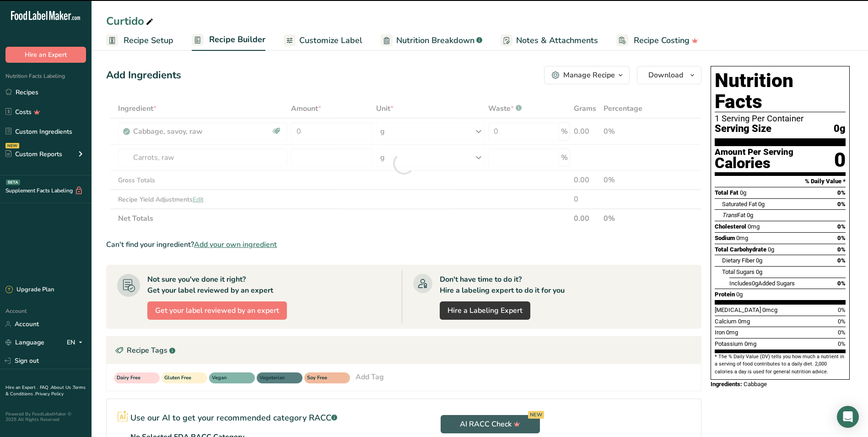  What do you see at coordinates (237, 40) in the screenshot?
I see `span: Recipe Builder` at bounding box center [237, 40].